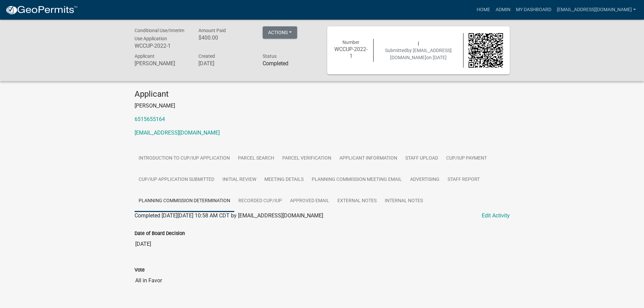 The width and height of the screenshot is (644, 308). Describe the element at coordinates (212, 30) in the screenshot. I see `span: Amount Paid` at that location.